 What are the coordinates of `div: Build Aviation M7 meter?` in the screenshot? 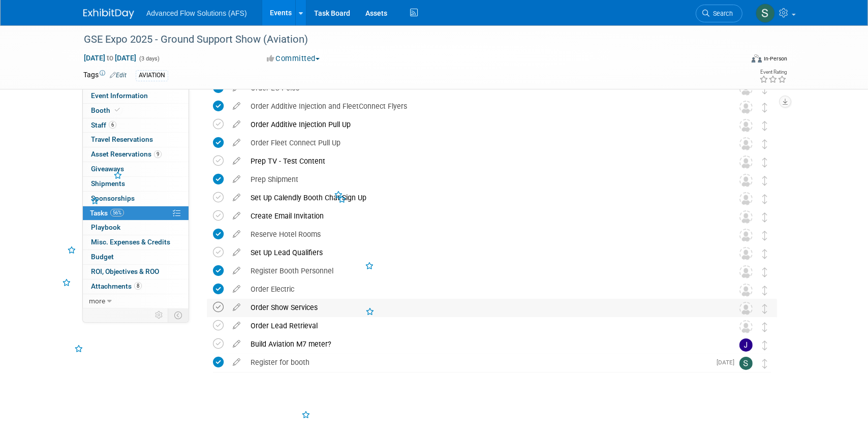 It's located at (482, 344).